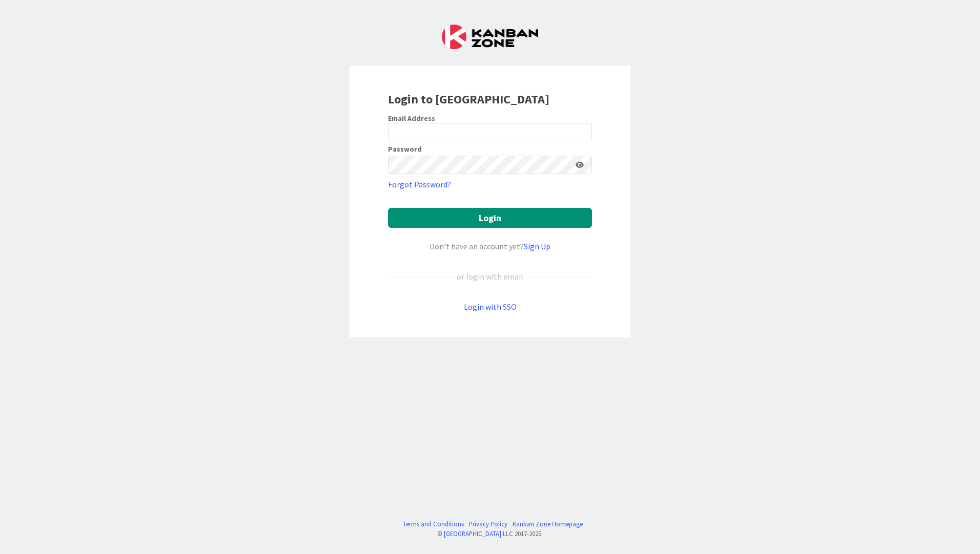 This screenshot has width=980, height=554. What do you see at coordinates (548, 524) in the screenshot?
I see `a: Kanban Zone Homepage` at bounding box center [548, 524].